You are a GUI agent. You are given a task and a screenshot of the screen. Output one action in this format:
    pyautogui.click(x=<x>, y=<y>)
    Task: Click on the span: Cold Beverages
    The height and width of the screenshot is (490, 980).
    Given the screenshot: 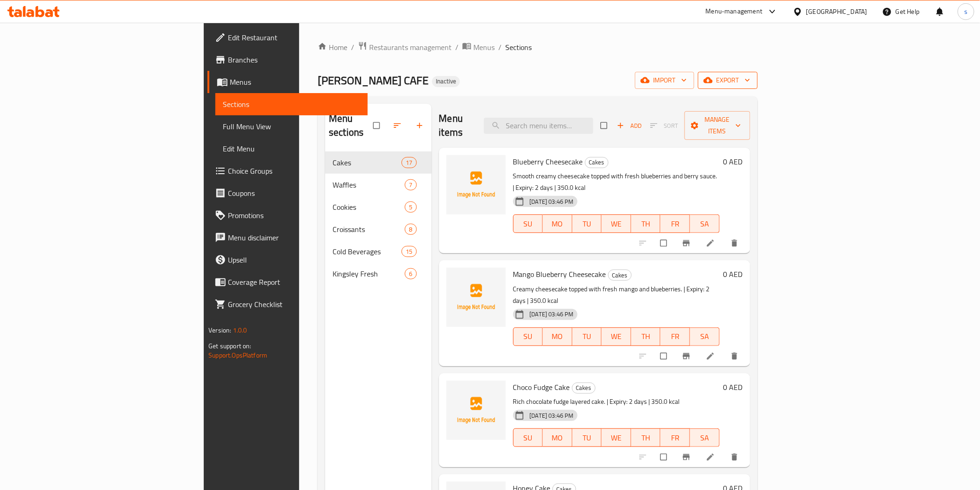 What is the action you would take?
    pyautogui.click(x=367, y=251)
    